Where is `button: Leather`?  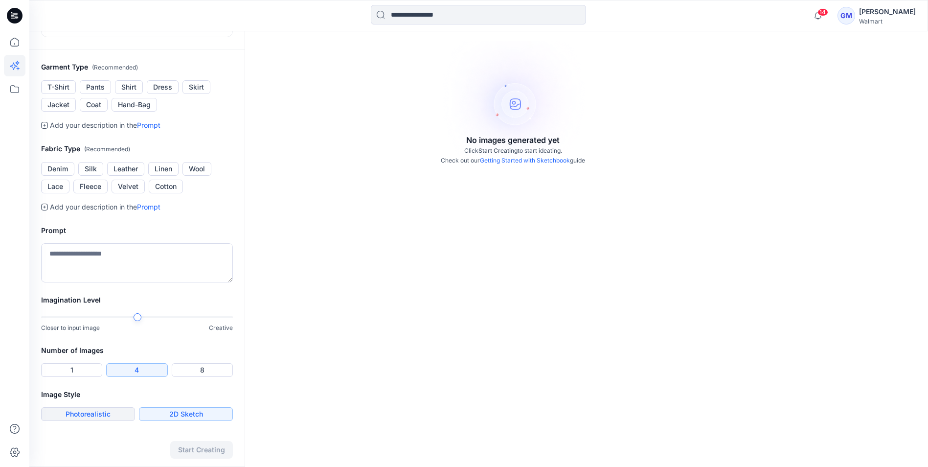 button: Leather is located at coordinates (126, 169).